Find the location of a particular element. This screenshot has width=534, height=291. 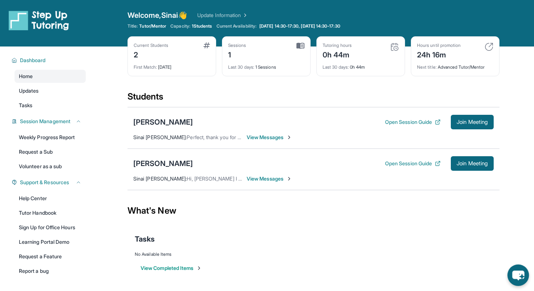

img: Chevron Right is located at coordinates (244, 15).